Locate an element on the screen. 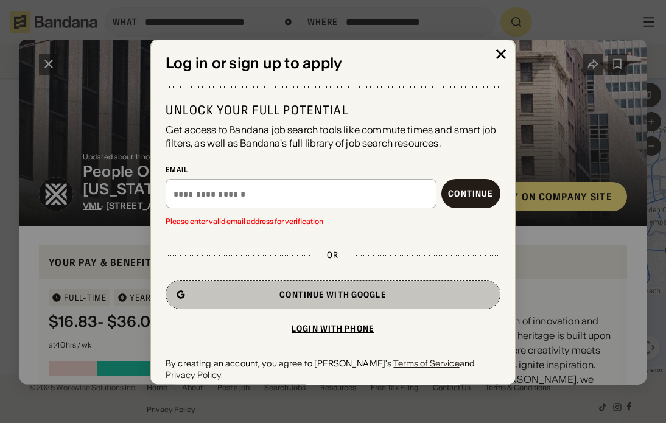  div: Continue with Google is located at coordinates (333, 295).